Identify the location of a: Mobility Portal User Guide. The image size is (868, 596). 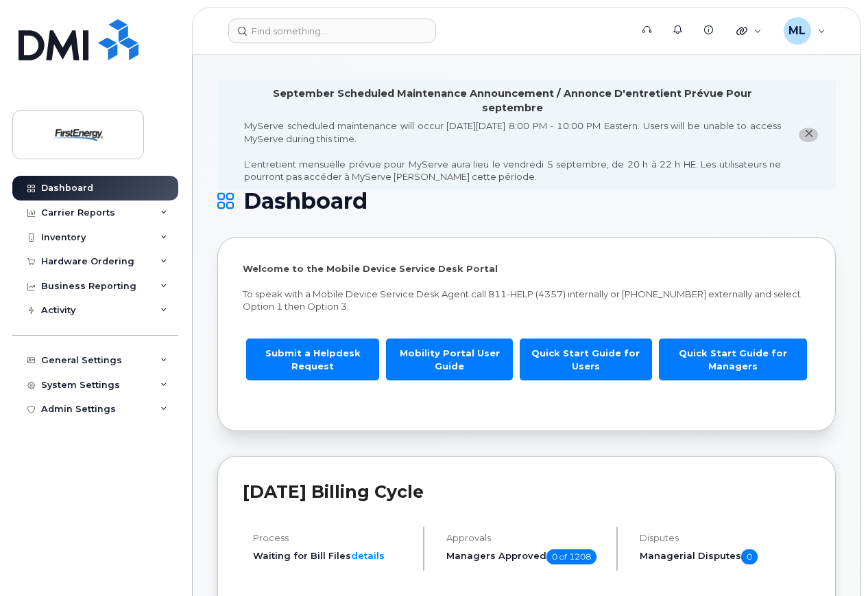
(449, 359).